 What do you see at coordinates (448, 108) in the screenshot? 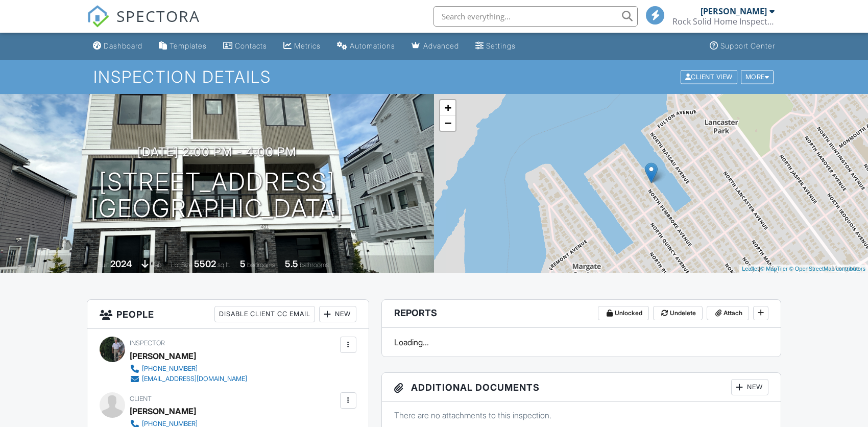
I see `a: Zoom in` at bounding box center [448, 108].